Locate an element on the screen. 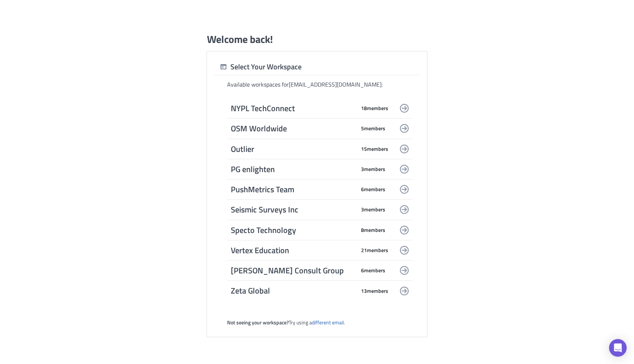 This screenshot has height=364, width=634. span: Seismic Surveys Inc is located at coordinates (293, 210).